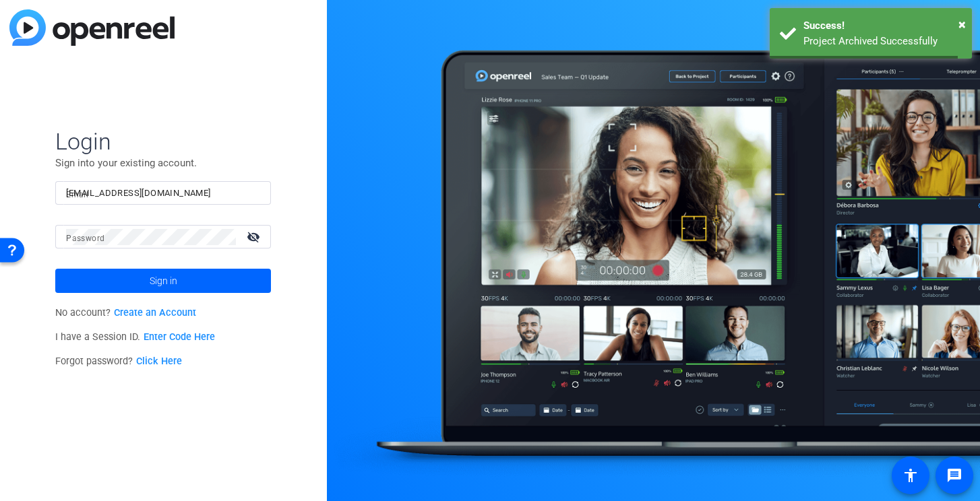  Describe the element at coordinates (125, 312) in the screenshot. I see `span: No account?` at that location.